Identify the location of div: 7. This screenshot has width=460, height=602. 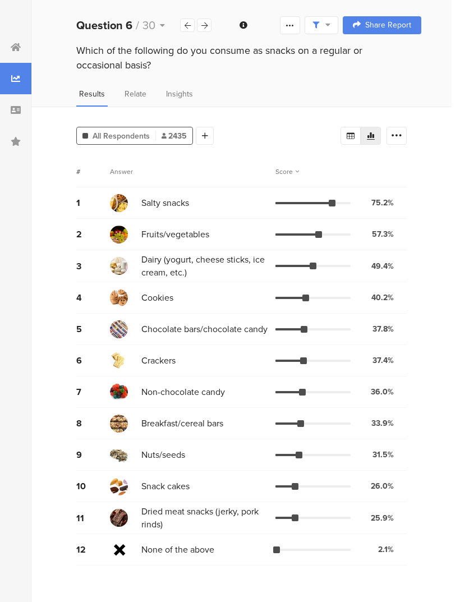
(93, 392).